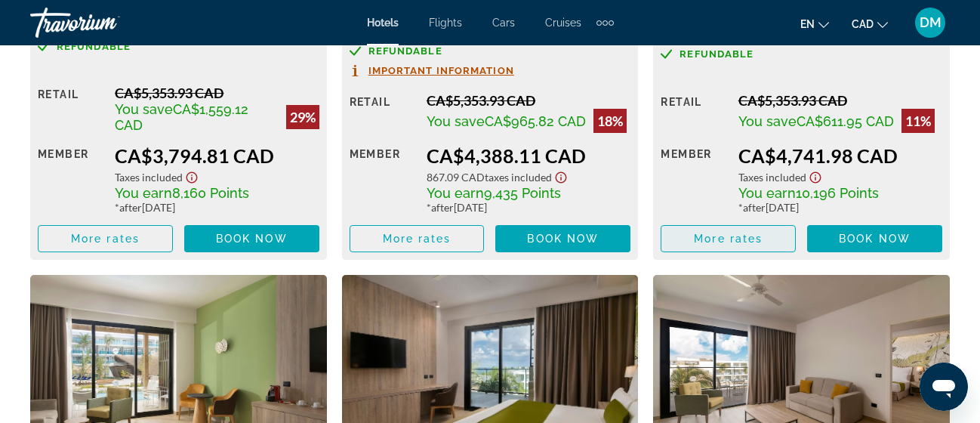 Image resolution: width=980 pixels, height=423 pixels. I want to click on a: Cruises, so click(563, 23).